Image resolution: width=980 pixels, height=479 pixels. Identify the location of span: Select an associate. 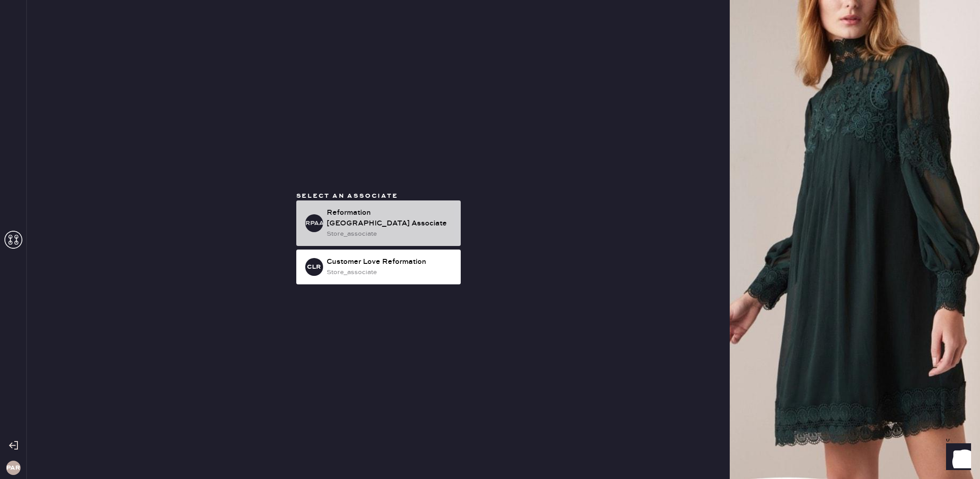
(347, 196).